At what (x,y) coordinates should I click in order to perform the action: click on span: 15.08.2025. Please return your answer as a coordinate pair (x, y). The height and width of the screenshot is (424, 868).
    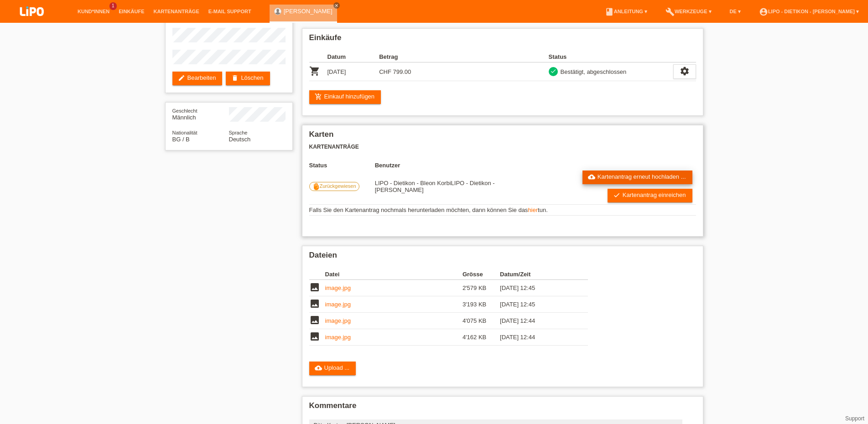
    Looking at the image, I should click on (413, 183).